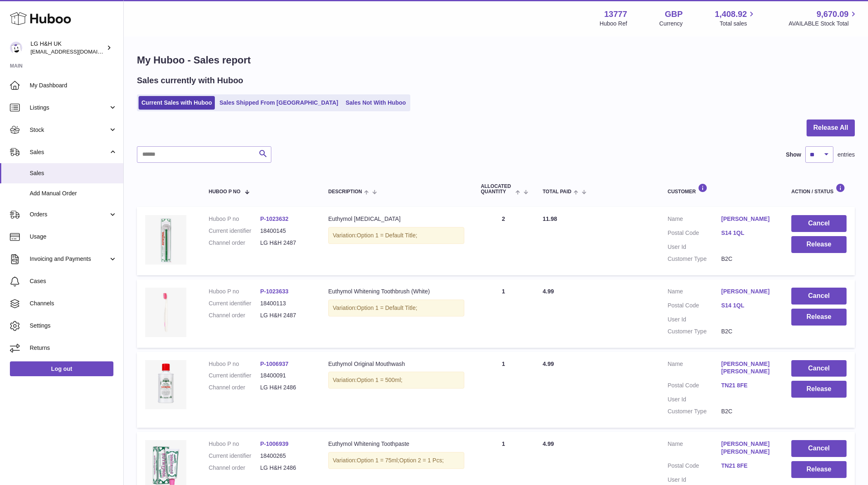 Image resolution: width=868 pixels, height=485 pixels. Describe the element at coordinates (62, 369) in the screenshot. I see `a: Log out` at that location.